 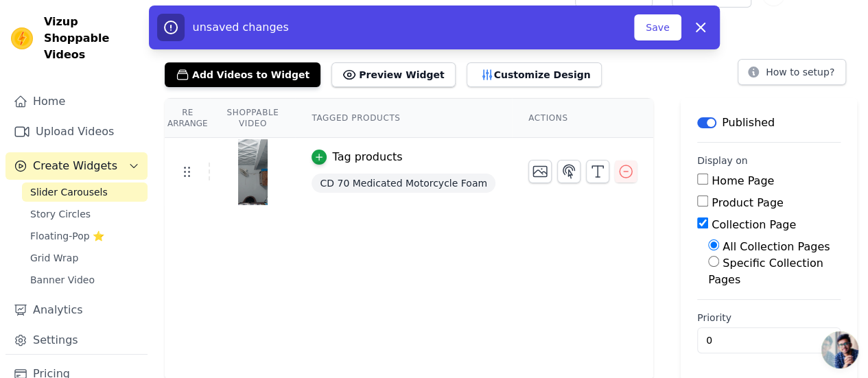 I want to click on span: Floating-Pop ⭐, so click(x=67, y=235).